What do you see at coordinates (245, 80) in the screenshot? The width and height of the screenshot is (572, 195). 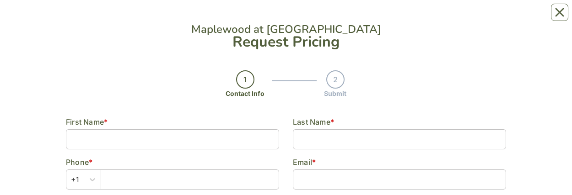 I see `div: 1` at bounding box center [245, 80].